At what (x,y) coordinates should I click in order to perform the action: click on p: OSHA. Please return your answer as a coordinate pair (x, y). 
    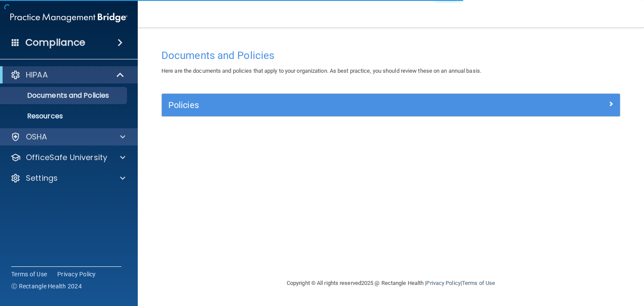
    Looking at the image, I should click on (36, 137).